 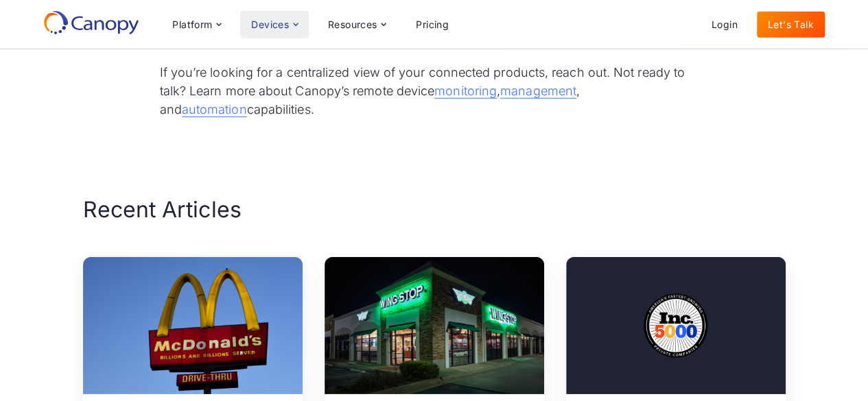 I want to click on h2: Recent Articles, so click(x=162, y=209).